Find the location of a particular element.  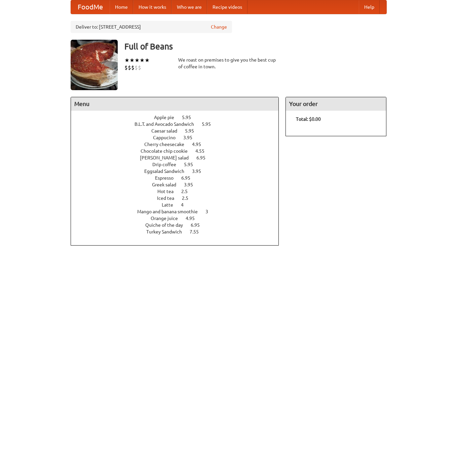

h3: Full of Beans is located at coordinates (255, 47).